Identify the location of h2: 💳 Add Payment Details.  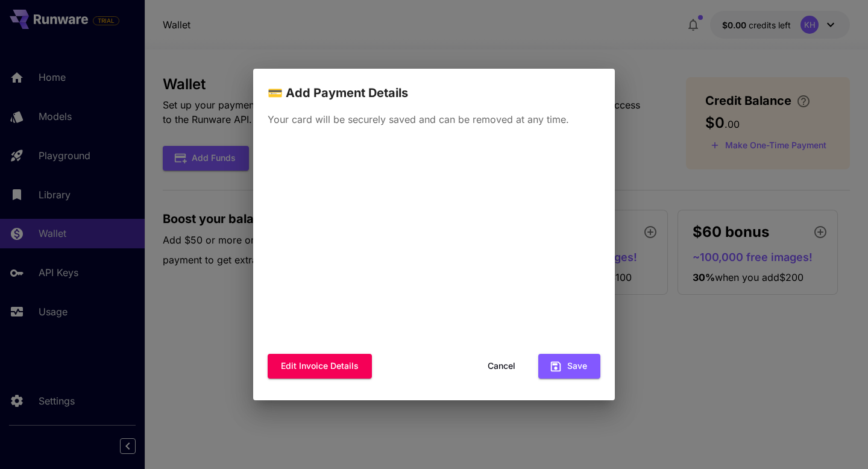
(434, 86).